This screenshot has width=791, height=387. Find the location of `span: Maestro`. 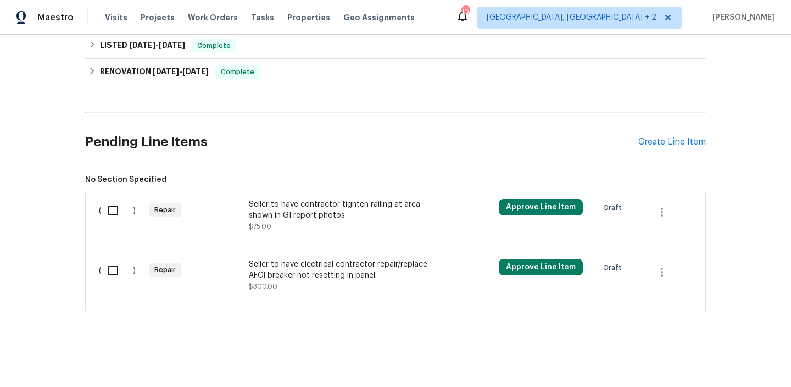

span: Maestro is located at coordinates (55, 18).